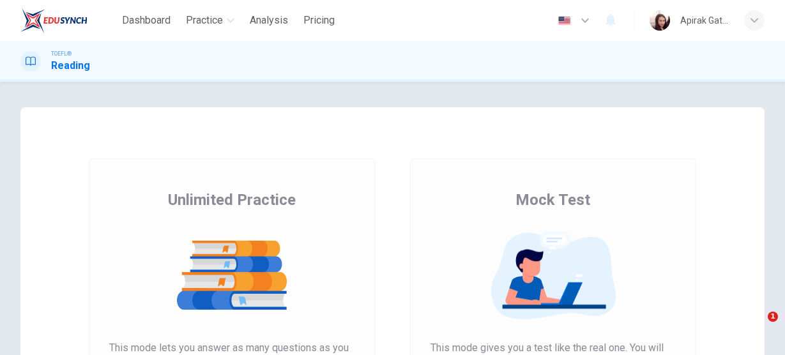 The image size is (785, 355). Describe the element at coordinates (269, 20) in the screenshot. I see `button: Analysis` at that location.